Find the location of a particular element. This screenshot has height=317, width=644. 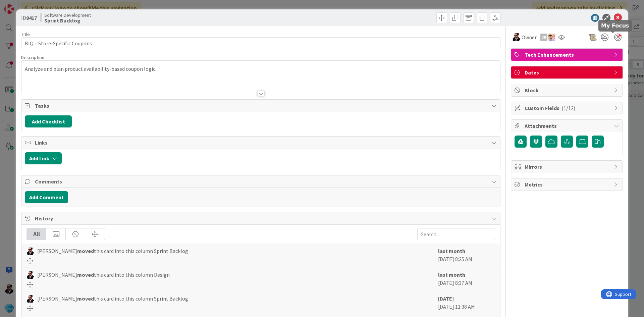

span: Software Development is located at coordinates (67, 15).